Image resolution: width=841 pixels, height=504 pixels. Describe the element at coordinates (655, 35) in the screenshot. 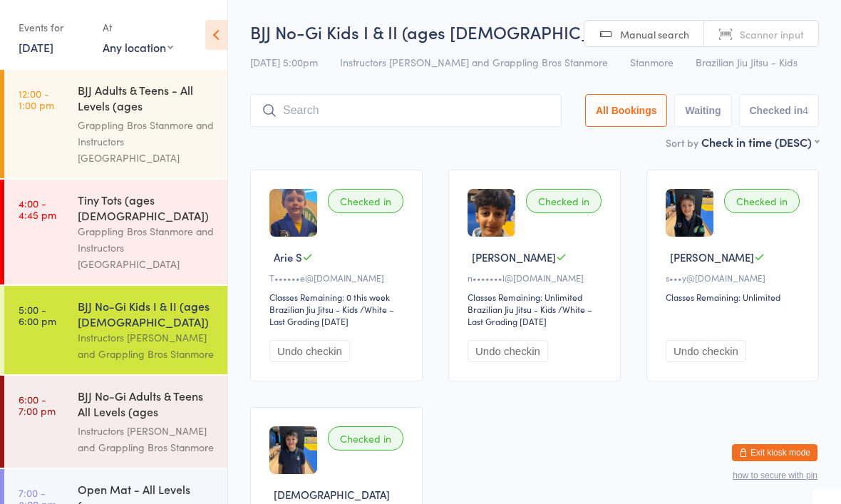

I see `span: Manual search` at that location.